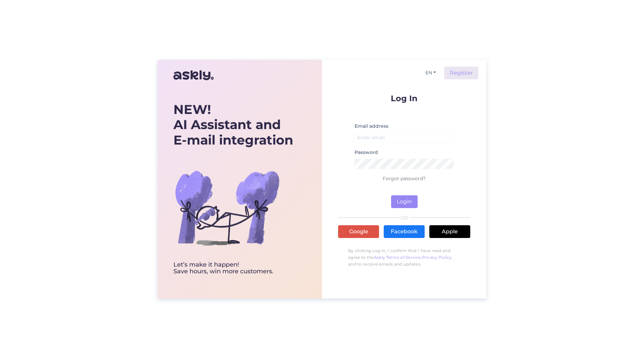 This screenshot has width=644, height=358. What do you see at coordinates (398, 256) in the screenshot?
I see `a: Askly Terms of Service` at bounding box center [398, 256].